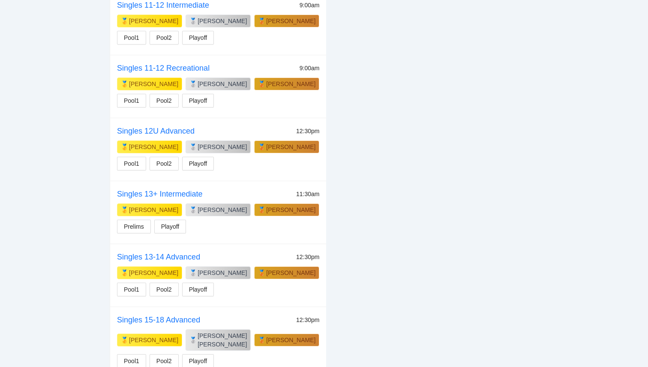 The width and height of the screenshot is (648, 367). Describe the element at coordinates (160, 194) in the screenshot. I see `a: Singles 13+ Intermediate` at that location.